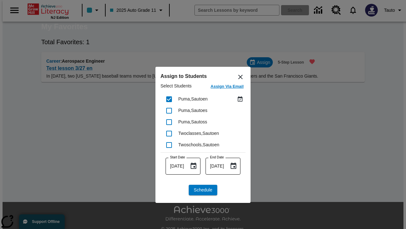 This screenshot has width=406, height=229. Describe the element at coordinates (203, 76) in the screenshot. I see `h6: Assign to Students` at that location.